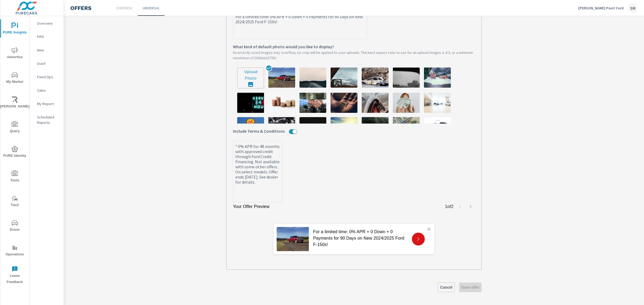 The height and width of the screenshot is (305, 644). I want to click on span: Leave Feedback, so click(15, 276).